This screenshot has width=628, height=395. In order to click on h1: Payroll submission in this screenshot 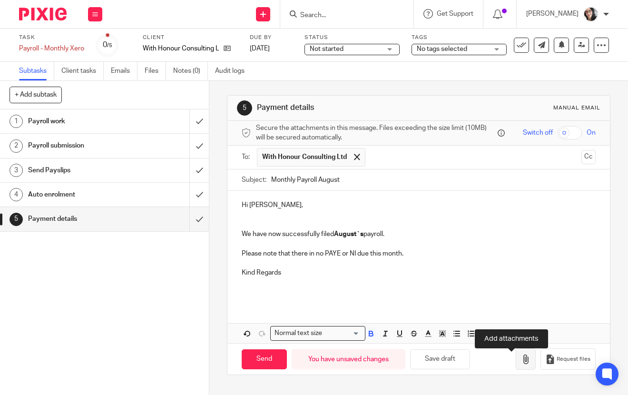, I will do `click(79, 146)`.